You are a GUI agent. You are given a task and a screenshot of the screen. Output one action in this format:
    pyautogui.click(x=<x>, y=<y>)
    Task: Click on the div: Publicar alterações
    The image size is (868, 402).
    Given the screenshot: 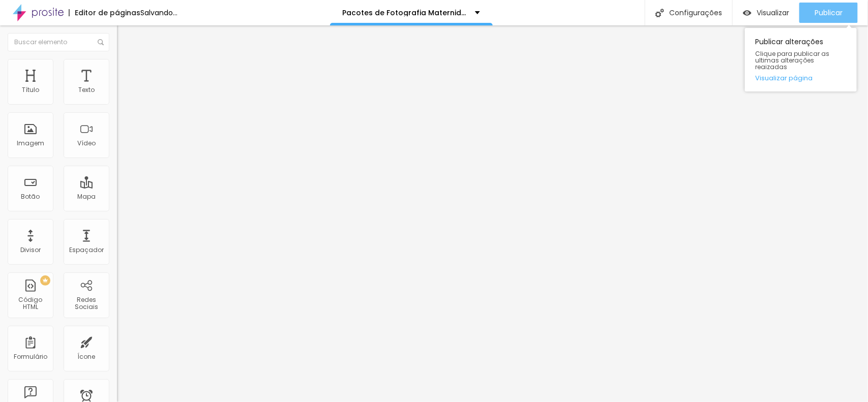 What is the action you would take?
    pyautogui.click(x=801, y=59)
    